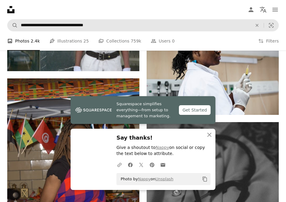 This screenshot has width=286, height=202. Describe the element at coordinates (130, 164) in the screenshot. I see `a: Share on Facebook` at that location.